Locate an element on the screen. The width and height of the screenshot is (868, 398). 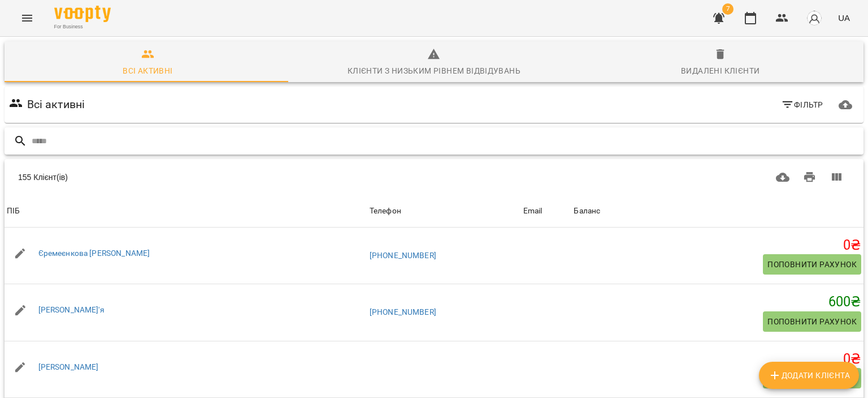
div: Баланс is located at coordinates (586, 211).